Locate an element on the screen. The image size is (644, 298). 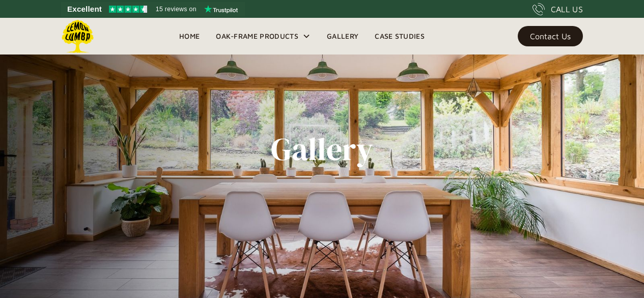
div: CALL US is located at coordinates (567, 10).